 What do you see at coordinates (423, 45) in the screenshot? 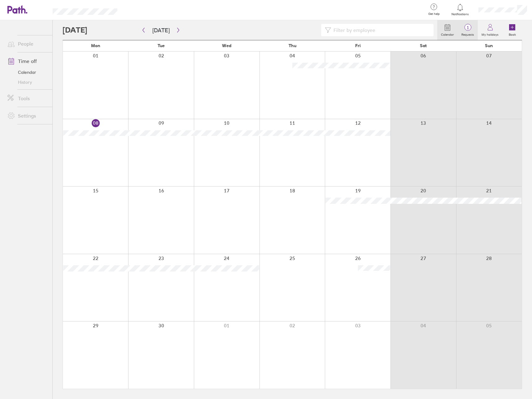
I see `span: Sat` at bounding box center [423, 45].